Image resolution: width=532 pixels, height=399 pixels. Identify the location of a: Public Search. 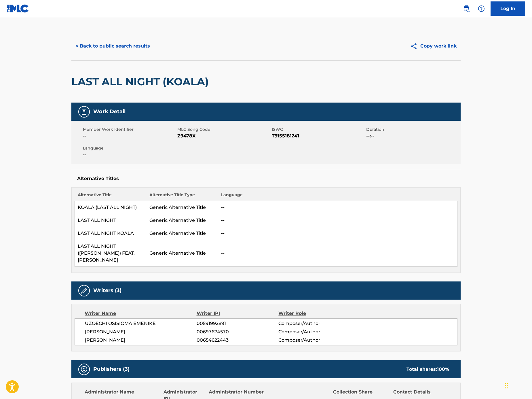
(466, 8).